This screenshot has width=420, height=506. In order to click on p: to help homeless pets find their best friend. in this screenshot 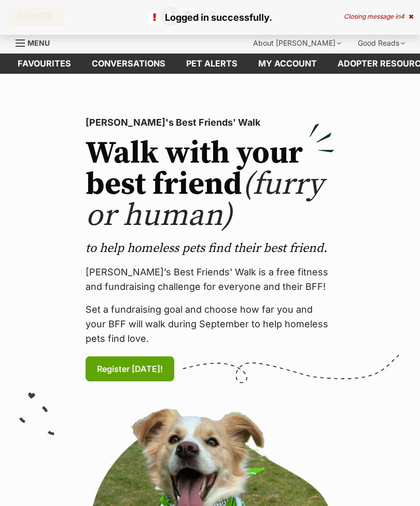, I will do `click(210, 249)`.